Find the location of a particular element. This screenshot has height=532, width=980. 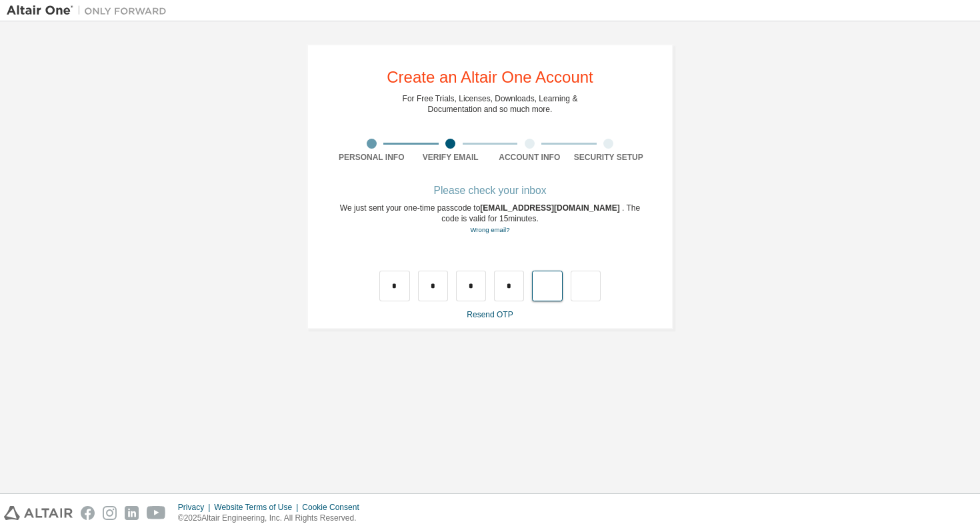

div: Website Terms of Use is located at coordinates (258, 507).